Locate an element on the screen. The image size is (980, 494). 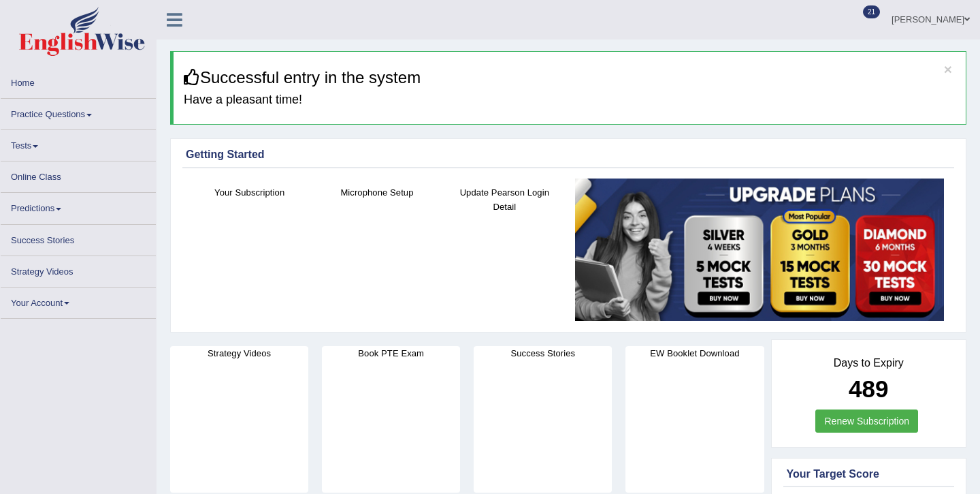
h4: EW Booklet Download is located at coordinates (694, 353).